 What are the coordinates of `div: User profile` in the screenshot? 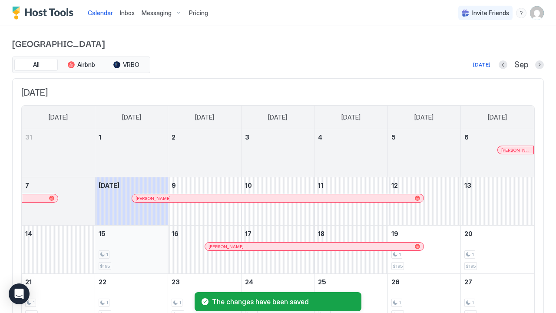 It's located at (537, 13).